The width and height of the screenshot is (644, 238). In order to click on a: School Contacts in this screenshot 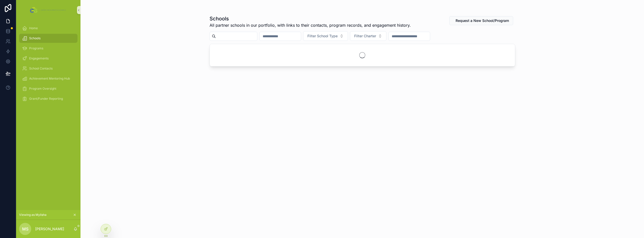, I will do `click(48, 68)`.